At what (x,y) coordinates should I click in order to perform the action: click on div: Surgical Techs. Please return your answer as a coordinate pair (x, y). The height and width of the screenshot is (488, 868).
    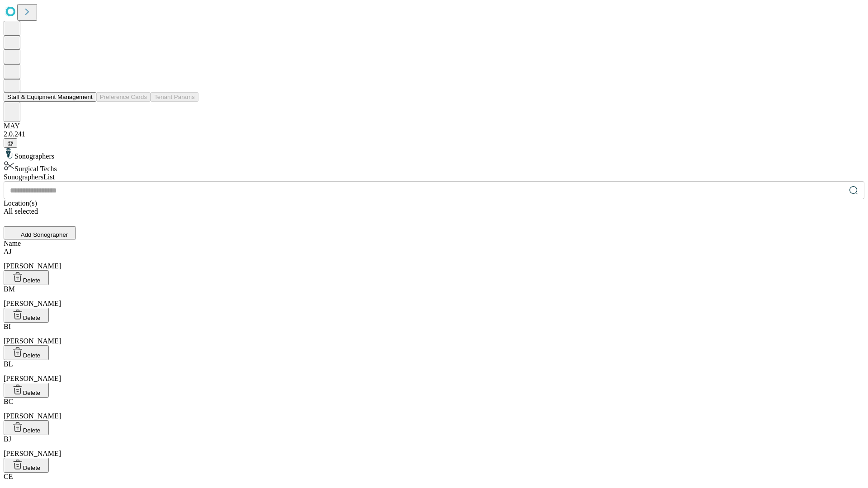
    Looking at the image, I should click on (434, 167).